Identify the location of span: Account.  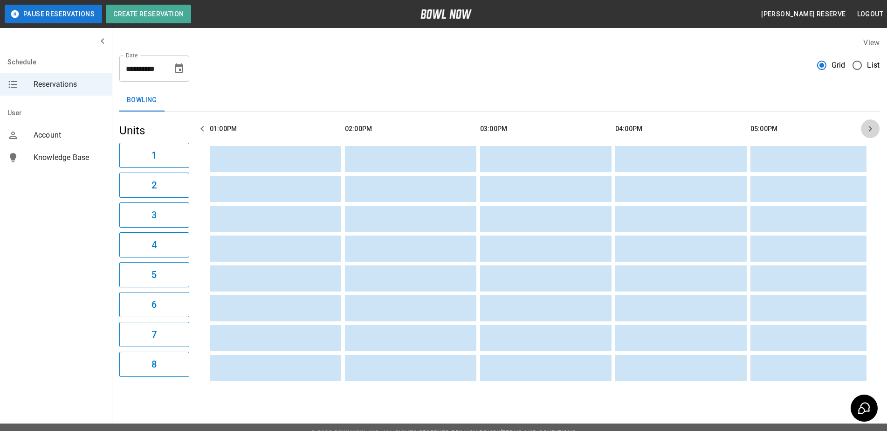
(69, 135).